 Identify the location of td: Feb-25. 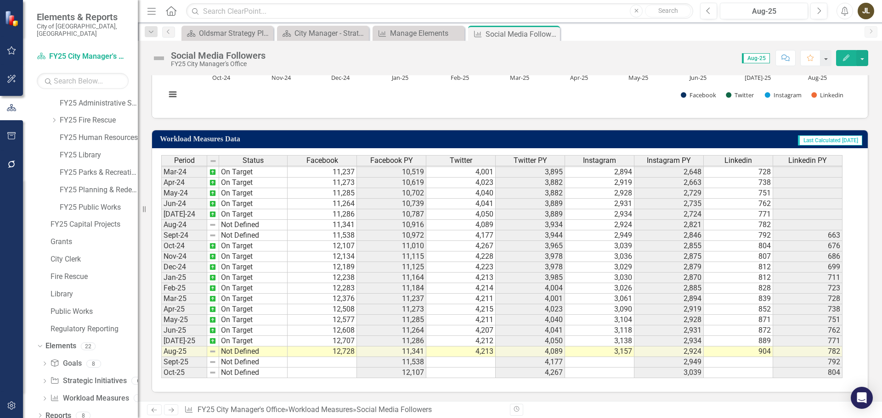
(184, 288).